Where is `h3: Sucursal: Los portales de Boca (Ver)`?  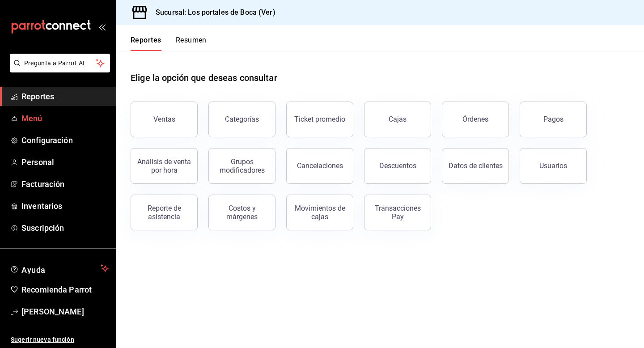
h3: Sucursal: Los portales de Boca (Ver) is located at coordinates (212, 13).